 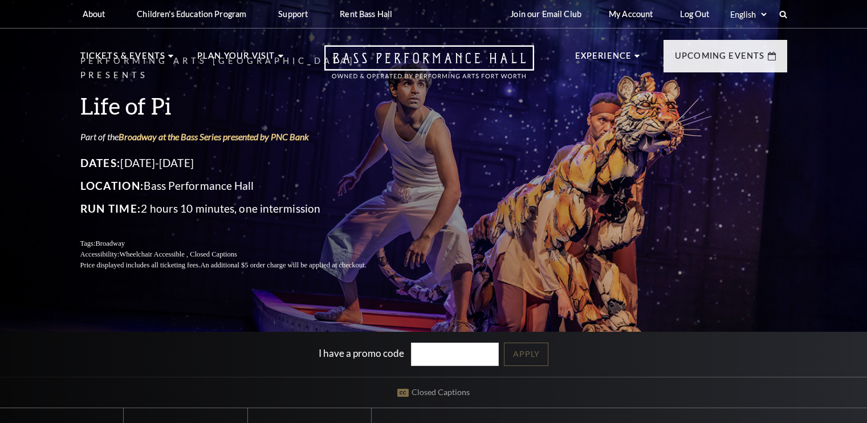 What do you see at coordinates (603, 59) in the screenshot?
I see `p: Experience` at bounding box center [603, 59].